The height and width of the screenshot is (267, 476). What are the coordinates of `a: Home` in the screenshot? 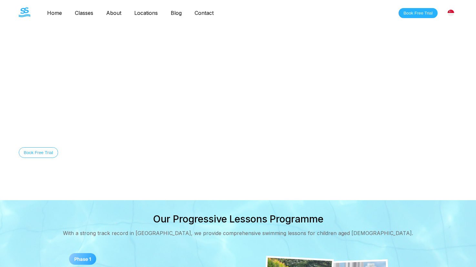 It's located at (55, 13).